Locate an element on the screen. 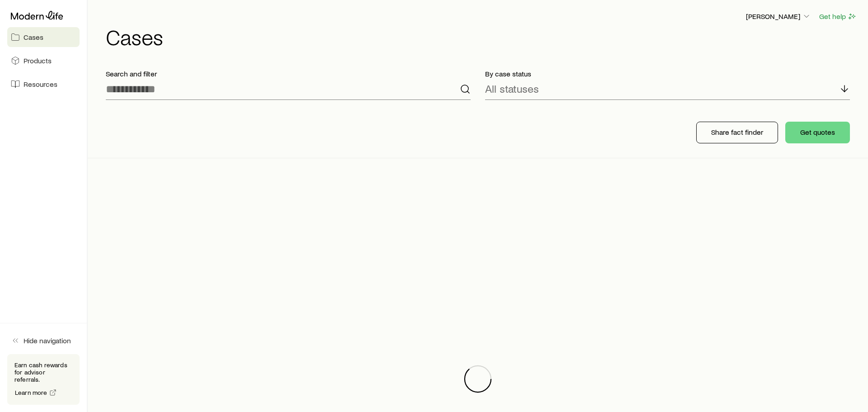 The width and height of the screenshot is (868, 412). span: Hide navigation is located at coordinates (47, 341).